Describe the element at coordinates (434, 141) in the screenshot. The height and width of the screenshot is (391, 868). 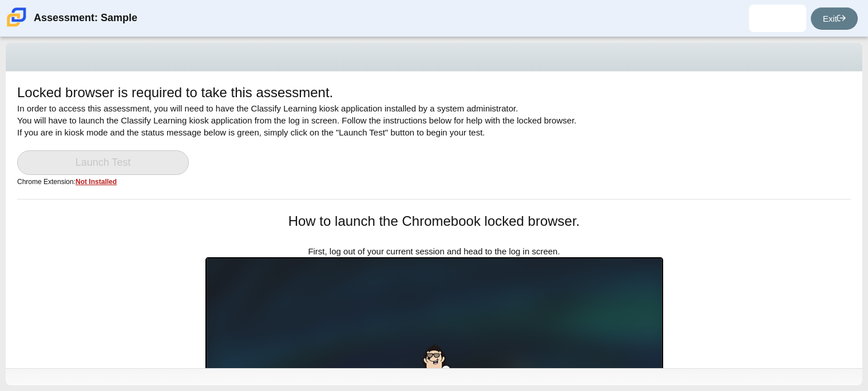
I see `div: In order to access this assessment, you will need to have the Classify Learning kiosk application...` at that location.